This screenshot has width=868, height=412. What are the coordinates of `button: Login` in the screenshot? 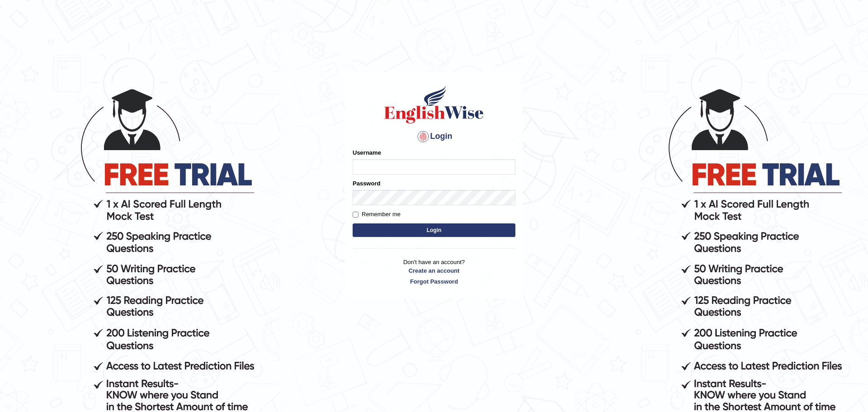 It's located at (434, 230).